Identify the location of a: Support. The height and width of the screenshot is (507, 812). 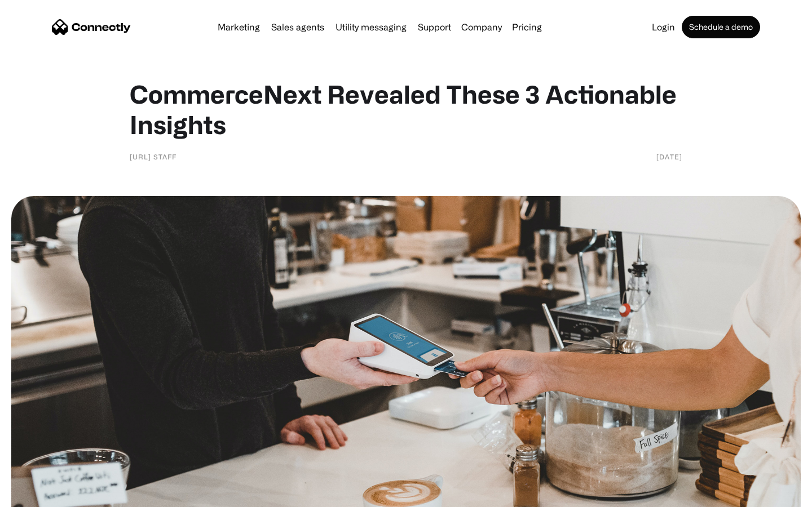
(434, 27).